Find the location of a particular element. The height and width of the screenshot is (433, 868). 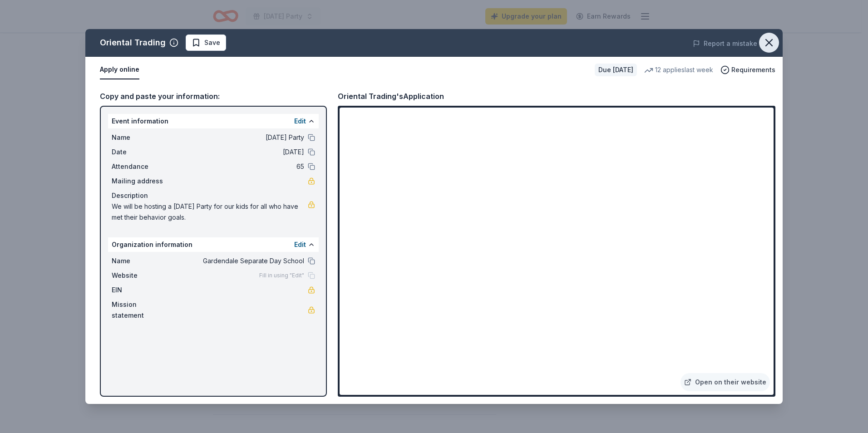

span: Requirements is located at coordinates (753, 70).